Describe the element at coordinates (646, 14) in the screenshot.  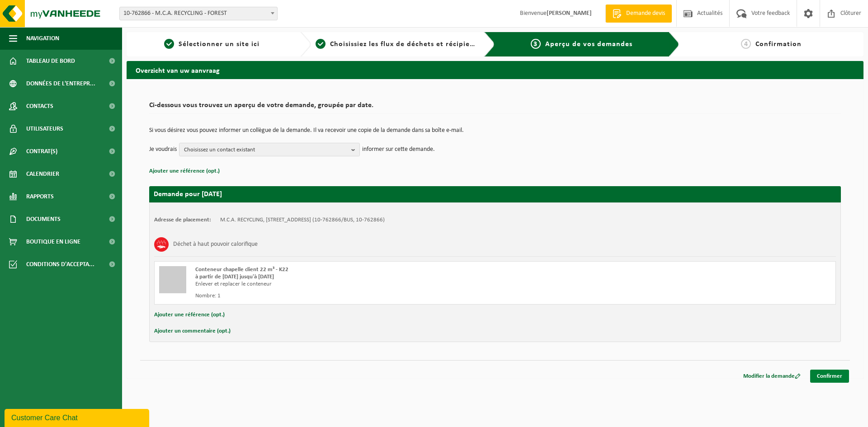
I see `span: Demande devis` at that location.